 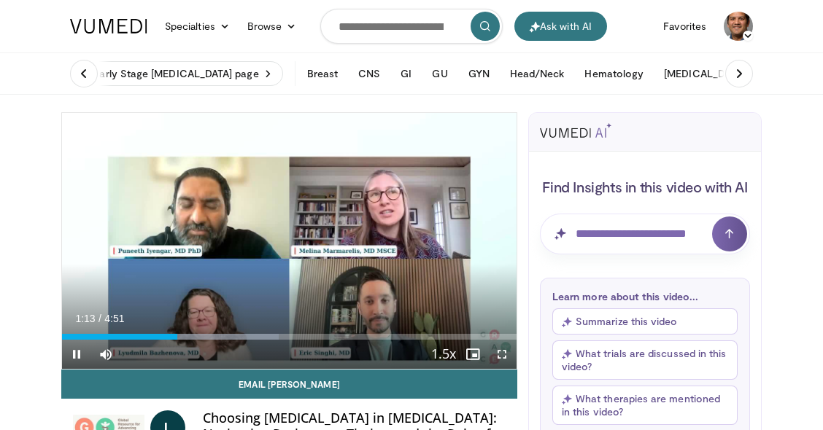 I want to click on a: Browse, so click(x=272, y=26).